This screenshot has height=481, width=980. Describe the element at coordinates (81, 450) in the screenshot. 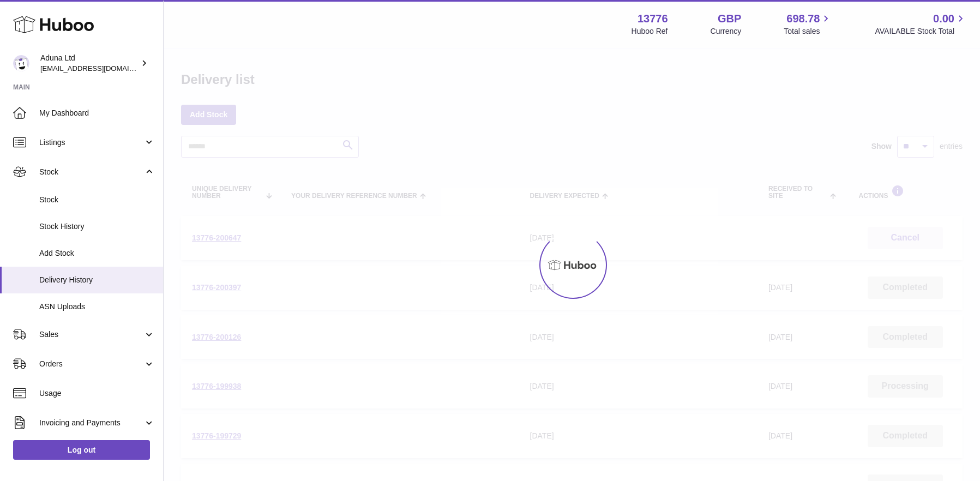

I see `a: Log out` at that location.